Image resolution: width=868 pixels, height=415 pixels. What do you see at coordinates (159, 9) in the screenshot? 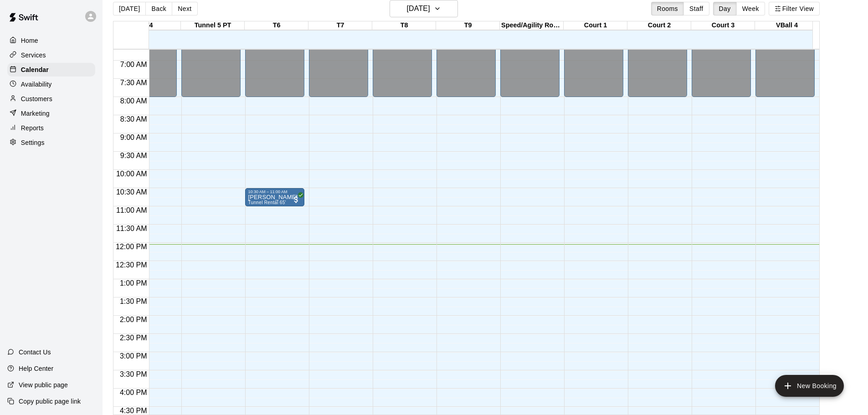
I see `button: Back` at bounding box center [159, 9].